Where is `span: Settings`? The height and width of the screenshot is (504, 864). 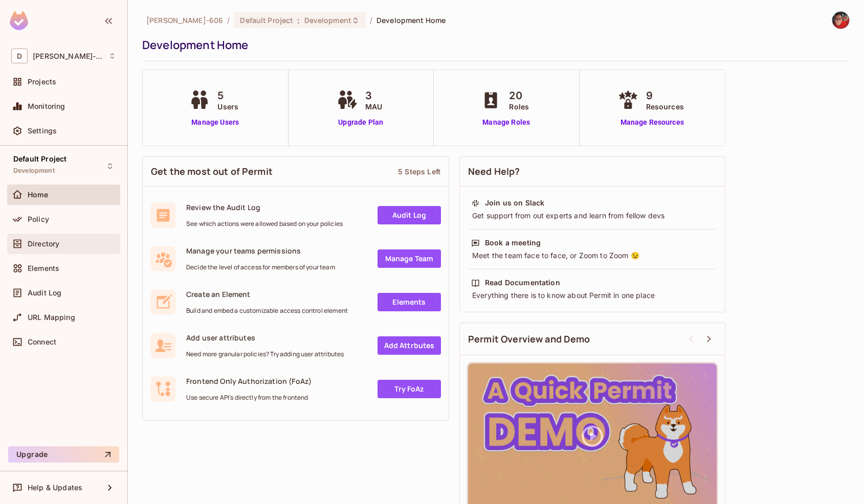 span: Settings is located at coordinates (42, 131).